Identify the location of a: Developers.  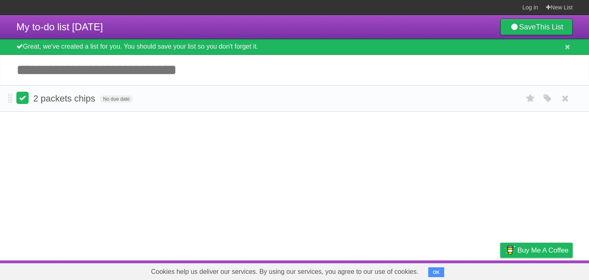
(435, 270).